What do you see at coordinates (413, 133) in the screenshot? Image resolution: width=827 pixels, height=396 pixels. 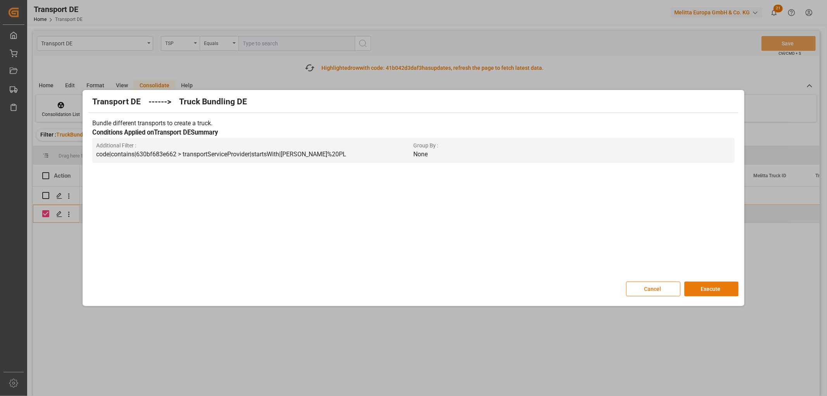 I see `h3: Conditions Applied on Transport DE Summary` at bounding box center [413, 133].